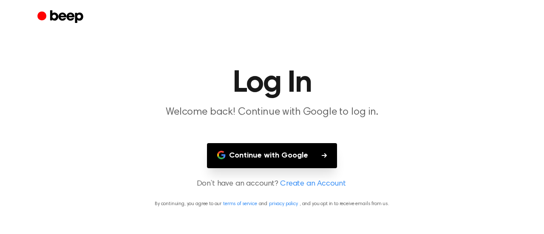 Image resolution: width=544 pixels, height=234 pixels. What do you see at coordinates (240, 204) in the screenshot?
I see `a: terms of service` at bounding box center [240, 204].